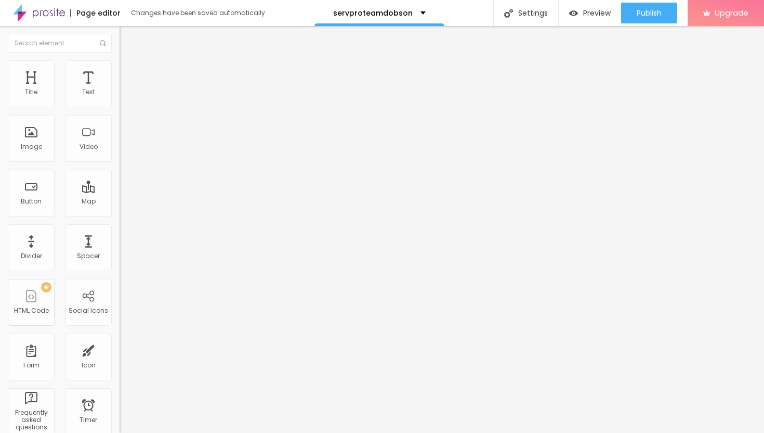  Describe the element at coordinates (31, 147) in the screenshot. I see `div: Image` at that location.